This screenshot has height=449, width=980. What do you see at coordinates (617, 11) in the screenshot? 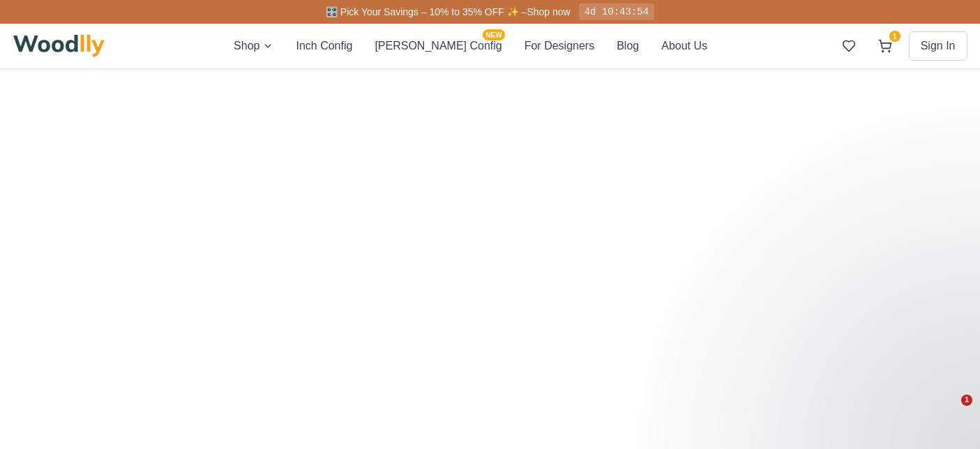
I see `div: 4d 10:43:54` at bounding box center [617, 11].